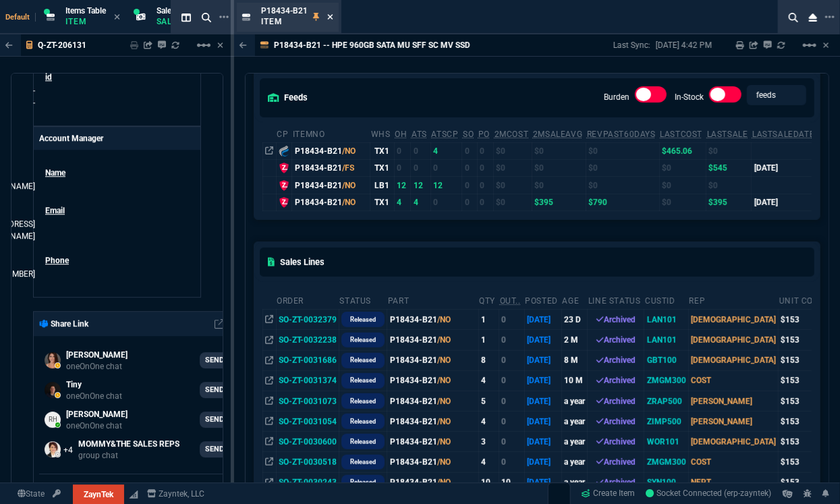  What do you see at coordinates (489, 320) in the screenshot?
I see `td: 1` at bounding box center [489, 320].